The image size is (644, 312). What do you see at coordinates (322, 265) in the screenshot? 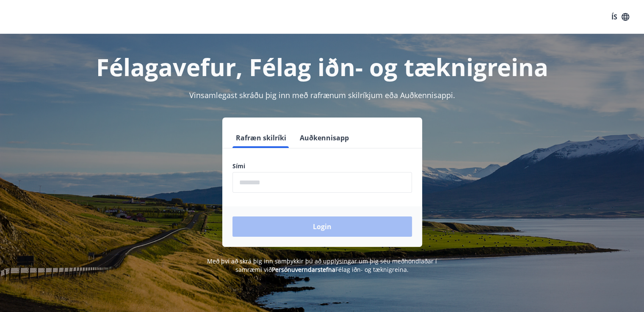
I see `span: Með því að skrá þig inn samþykkir þú að upplýsingar um þig séu meðhöndlaðar í samræmi við Félag i...` at bounding box center [322, 265].